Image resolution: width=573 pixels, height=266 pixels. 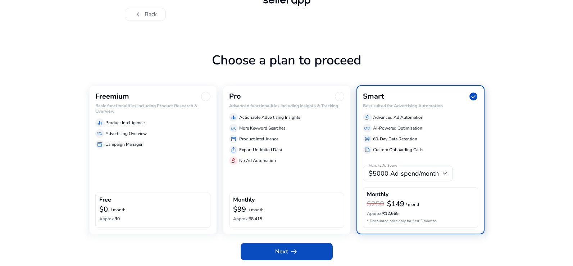 What do you see at coordinates (126, 134) in the screenshot?
I see `p: Advertising Overview` at bounding box center [126, 134].